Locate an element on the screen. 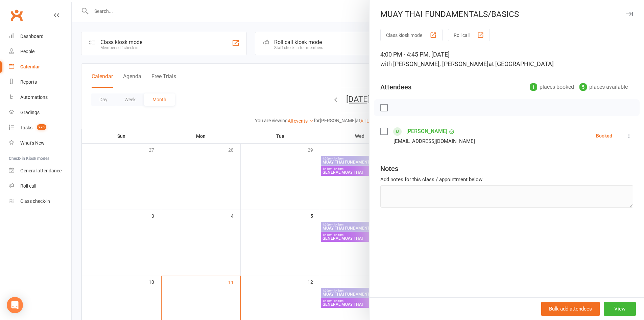 The image size is (644, 320). a: Automations is located at coordinates (40, 97).